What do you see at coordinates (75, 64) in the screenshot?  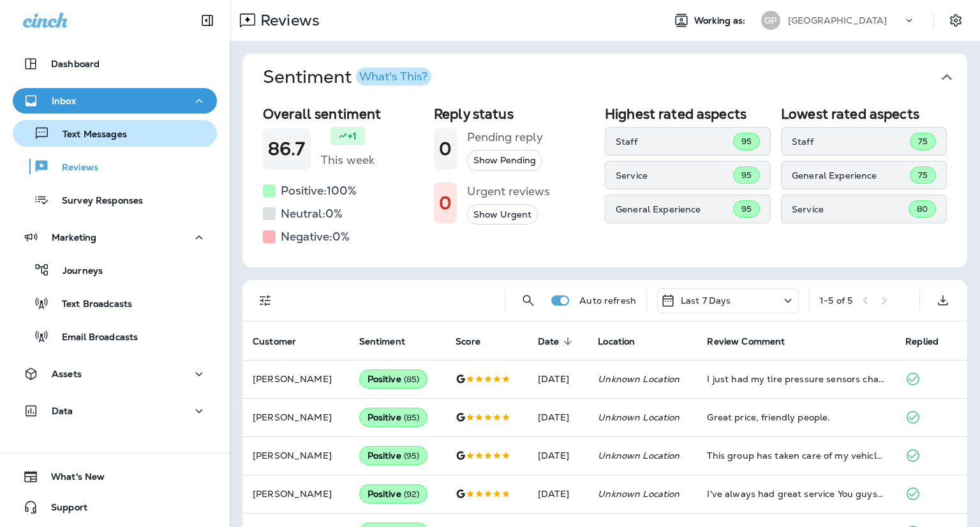 I see `p: Dashboard` at bounding box center [75, 64].